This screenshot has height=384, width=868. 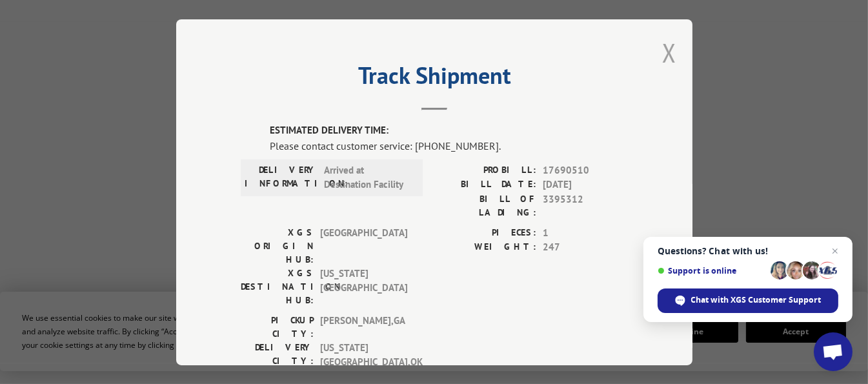 I want to click on div: Chat with XGS Customer Support, so click(x=748, y=300).